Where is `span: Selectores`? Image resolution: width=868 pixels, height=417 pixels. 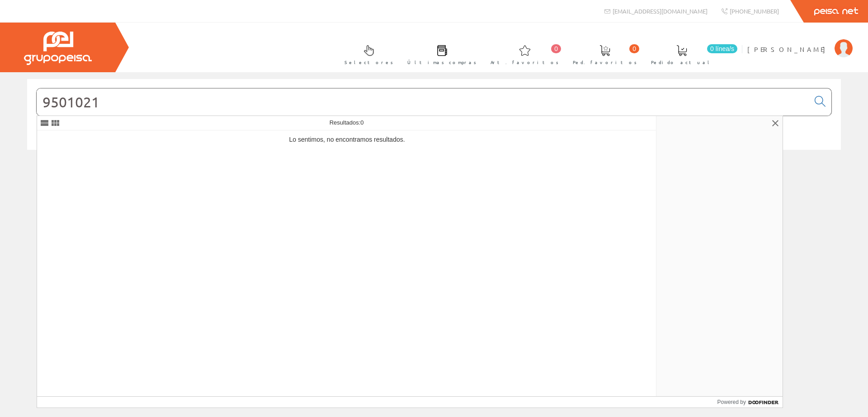 span: Selectores is located at coordinates (369, 62).